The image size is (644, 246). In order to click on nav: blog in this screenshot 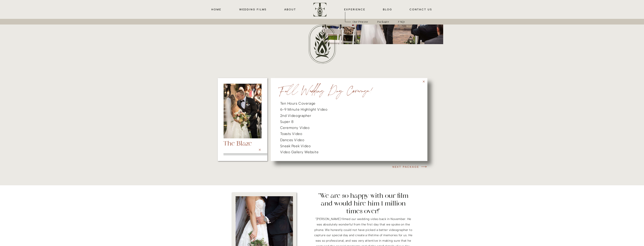, I will do `click(387, 9)`.